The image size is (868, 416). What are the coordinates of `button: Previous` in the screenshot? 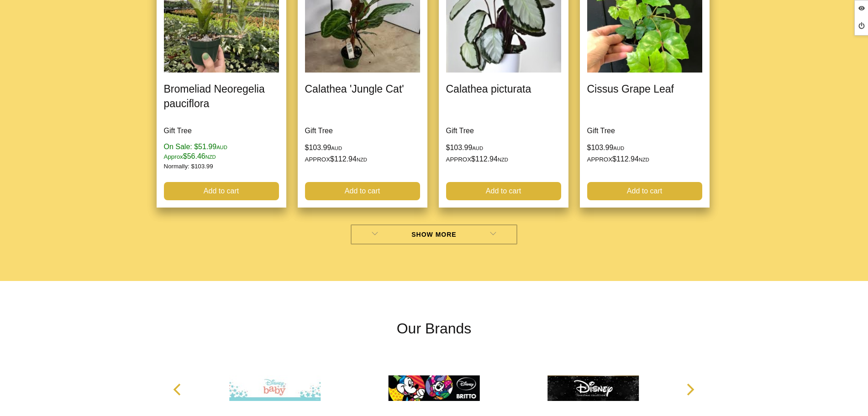 It's located at (178, 389).